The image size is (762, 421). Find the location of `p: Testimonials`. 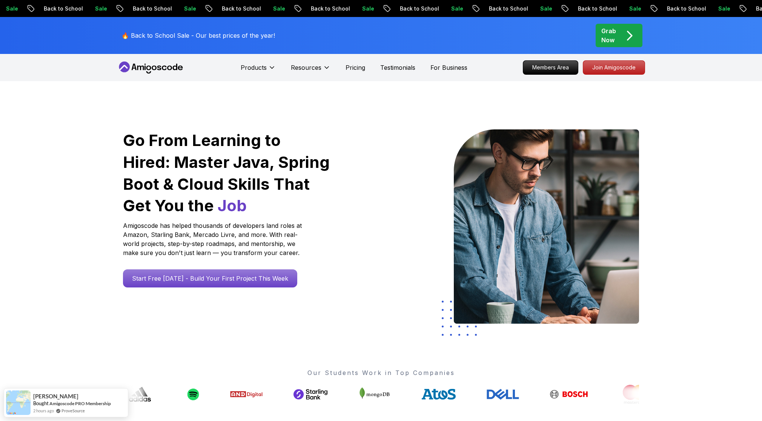

p: Testimonials is located at coordinates (398, 68).